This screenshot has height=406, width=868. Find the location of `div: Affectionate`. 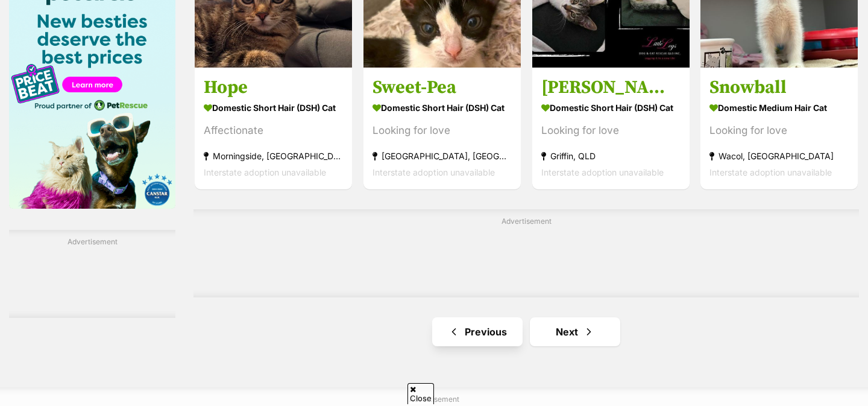

div: Affectionate is located at coordinates (273, 131).